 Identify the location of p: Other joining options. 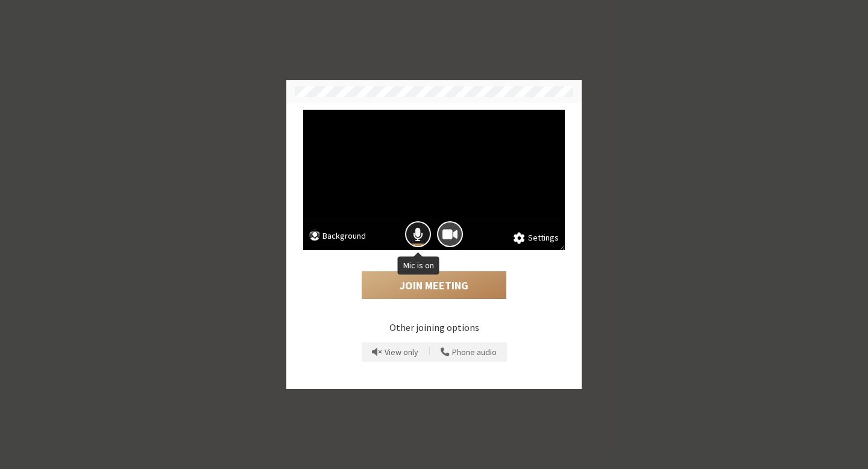
(434, 327).